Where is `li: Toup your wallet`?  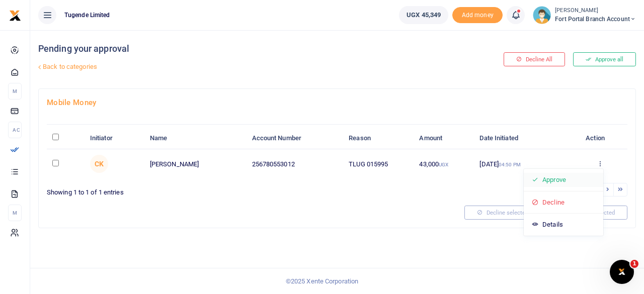 li: Toup your wallet is located at coordinates (478, 15).